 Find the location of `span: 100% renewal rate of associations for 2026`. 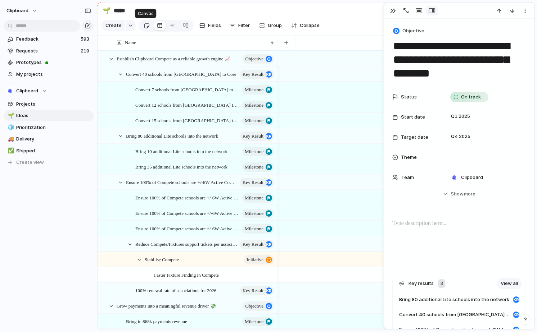

span: 100% renewal rate of associations for 2026 is located at coordinates (175, 290).